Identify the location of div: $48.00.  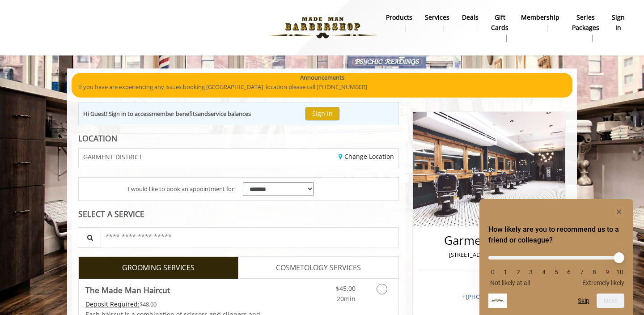
(175, 304).